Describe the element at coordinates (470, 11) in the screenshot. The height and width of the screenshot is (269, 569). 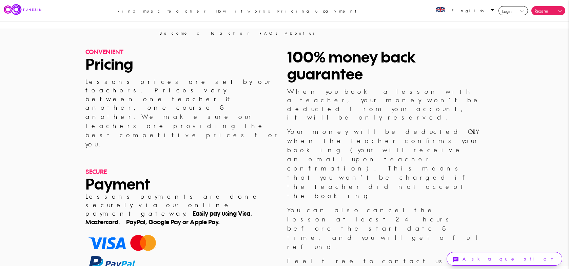
I see `span: English` at that location.